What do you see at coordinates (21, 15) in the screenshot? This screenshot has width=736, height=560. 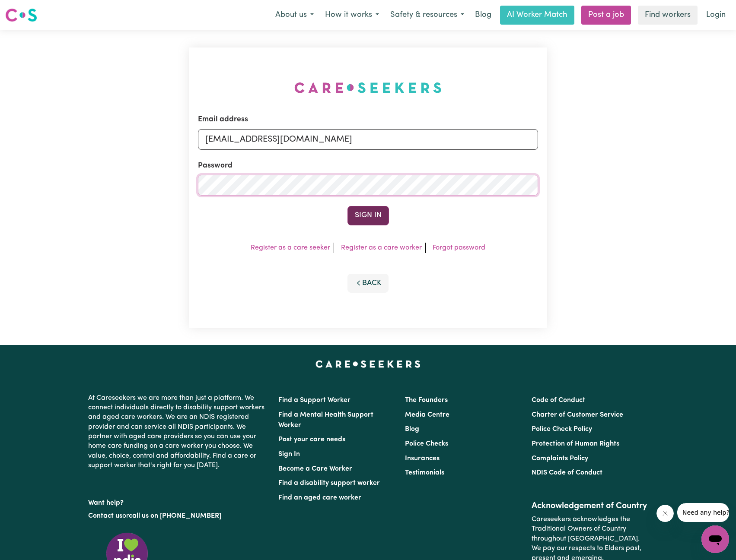 I see `a: Careseekers logo` at bounding box center [21, 15].